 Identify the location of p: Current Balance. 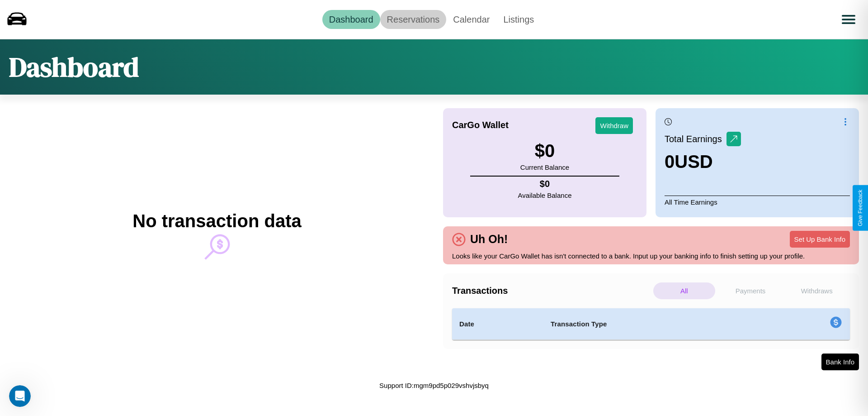
(545, 167).